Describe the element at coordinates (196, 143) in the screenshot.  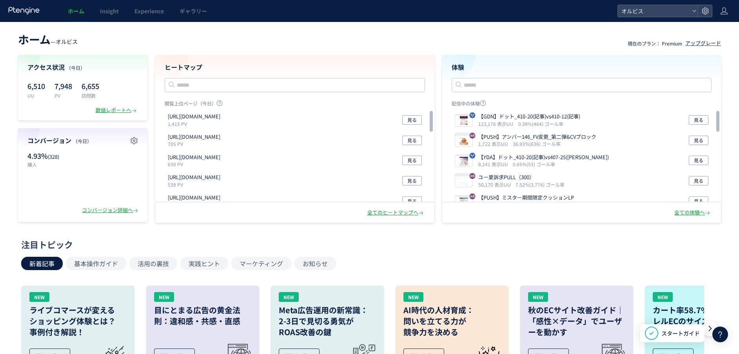
I see `p: 705 PV` at that location.